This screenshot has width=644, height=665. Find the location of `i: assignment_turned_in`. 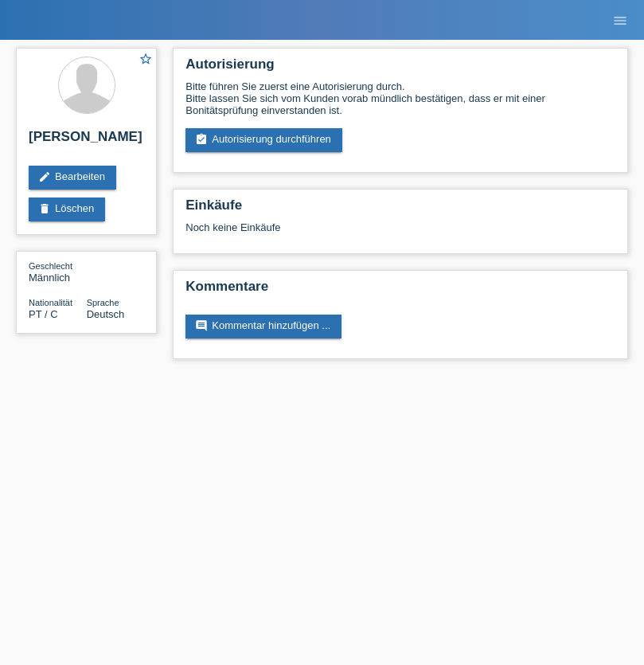

i: assignment_turned_in is located at coordinates (202, 139).